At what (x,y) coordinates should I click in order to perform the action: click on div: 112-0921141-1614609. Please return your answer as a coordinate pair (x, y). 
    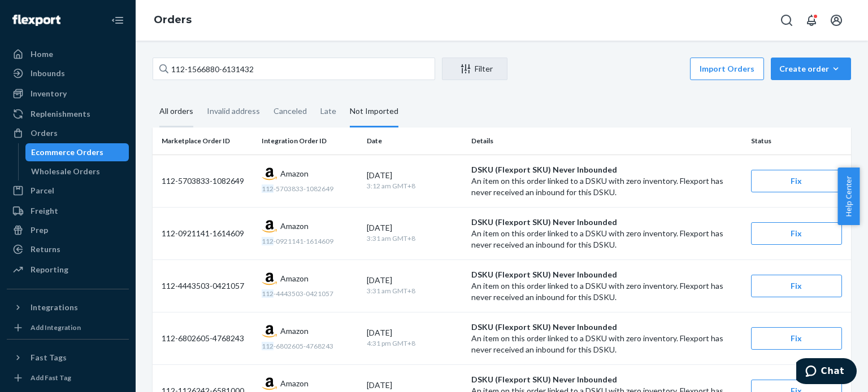
    Looking at the image, I should click on (207, 234).